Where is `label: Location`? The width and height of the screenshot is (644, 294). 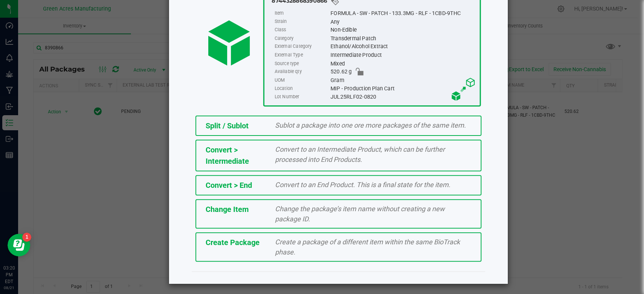
label: Location is located at coordinates (301, 89).